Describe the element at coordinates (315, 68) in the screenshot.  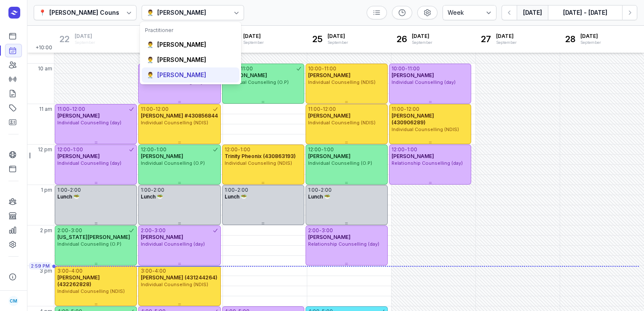
I see `div: 10:00` at that location.